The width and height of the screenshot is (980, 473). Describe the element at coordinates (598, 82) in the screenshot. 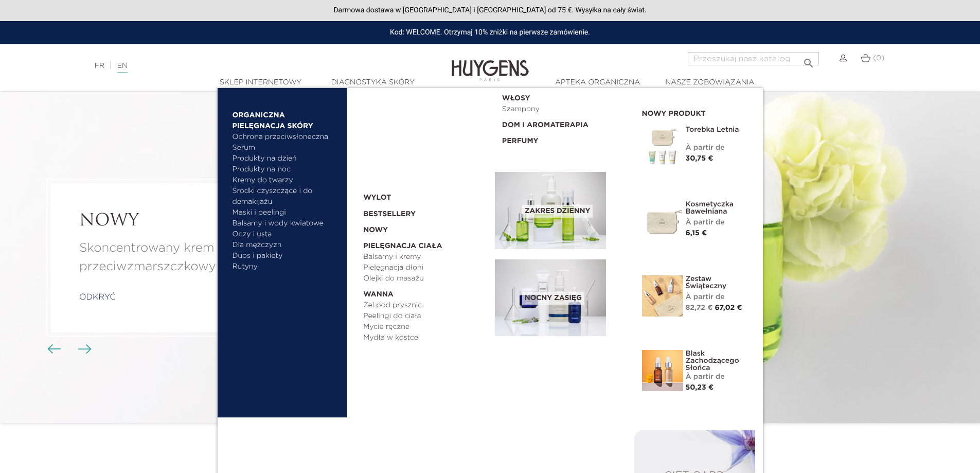

I see `a: Apteka organiczna` at that location.